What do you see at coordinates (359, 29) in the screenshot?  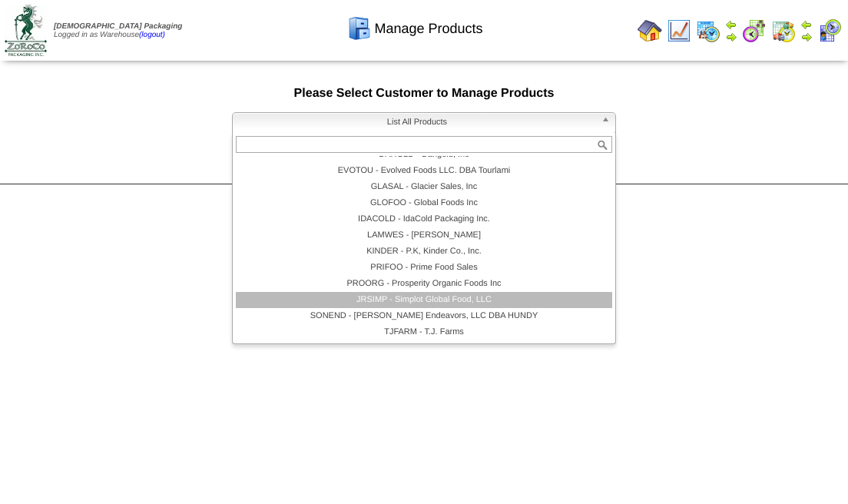 I see `img: cabinet.gif` at bounding box center [359, 29].